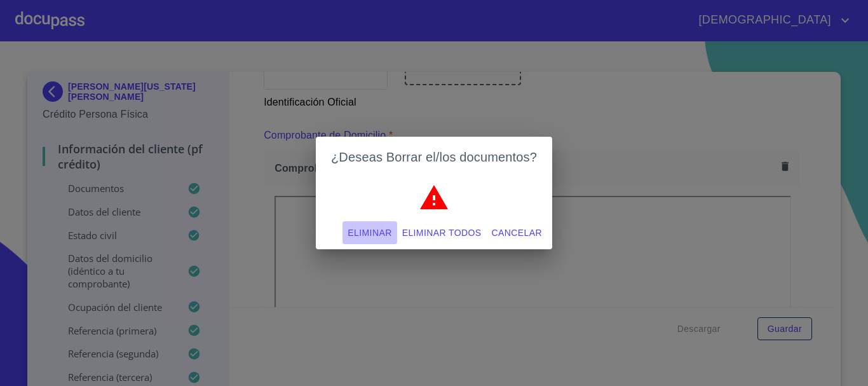 The image size is (868, 386). I want to click on span: Eliminar todos, so click(442, 232).